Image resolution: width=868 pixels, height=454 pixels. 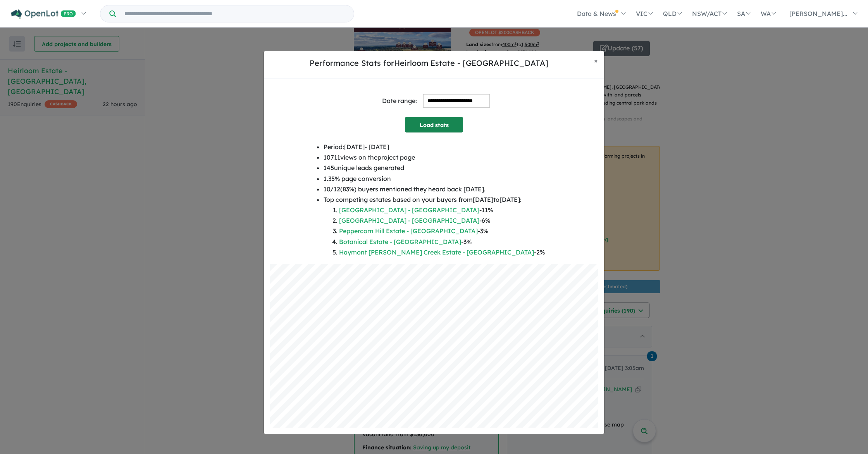 I want to click on li: 1.35 % page conversion, so click(x=434, y=179).